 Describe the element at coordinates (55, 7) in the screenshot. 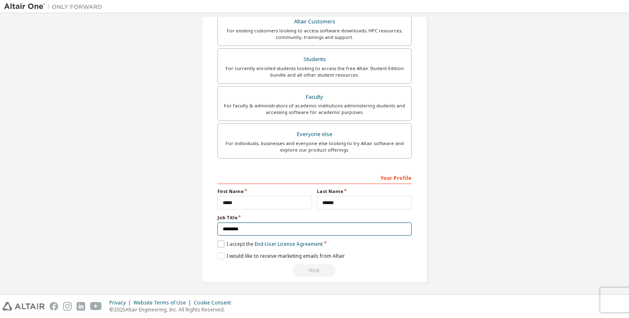

I see `img: Altair One` at that location.